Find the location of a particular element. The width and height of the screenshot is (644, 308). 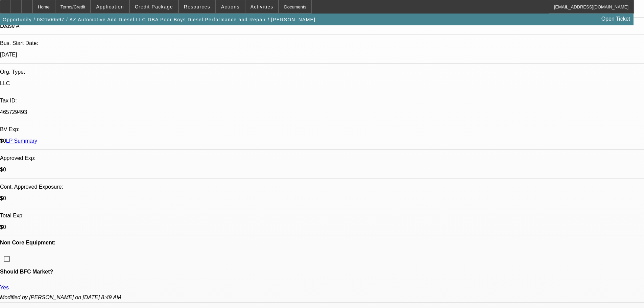

span: Credit Package is located at coordinates (154, 7).